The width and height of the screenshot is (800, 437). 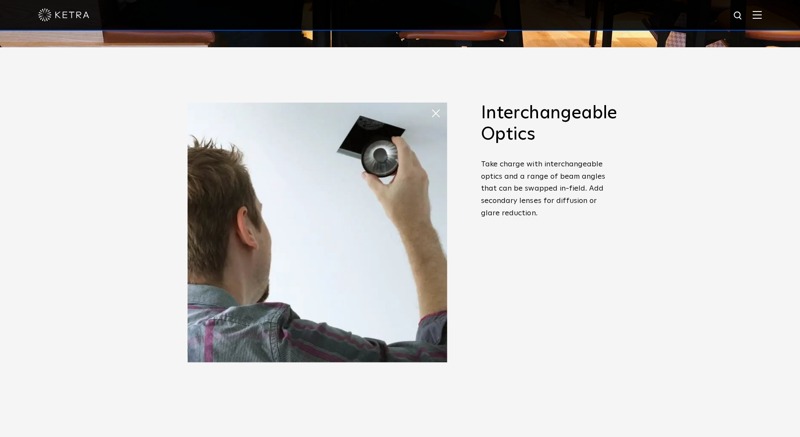 What do you see at coordinates (757, 14) in the screenshot?
I see `img: Hamburger%20Nav.svg` at bounding box center [757, 14].